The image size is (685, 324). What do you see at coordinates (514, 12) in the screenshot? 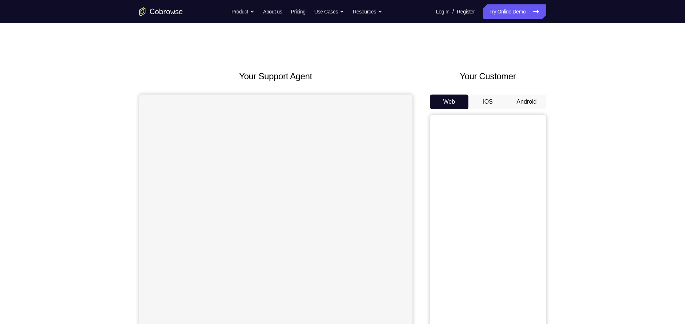
I see `a: Try Online Demo` at bounding box center [514, 12].